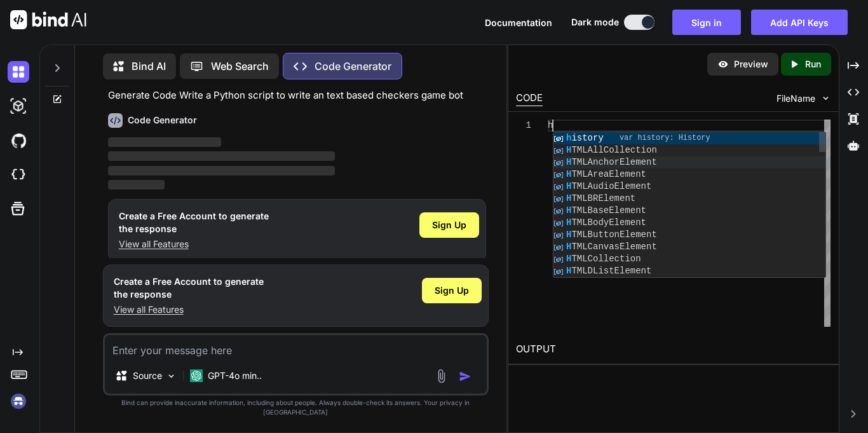  What do you see at coordinates (18, 175) in the screenshot?
I see `img: cloudideIcon` at bounding box center [18, 175].